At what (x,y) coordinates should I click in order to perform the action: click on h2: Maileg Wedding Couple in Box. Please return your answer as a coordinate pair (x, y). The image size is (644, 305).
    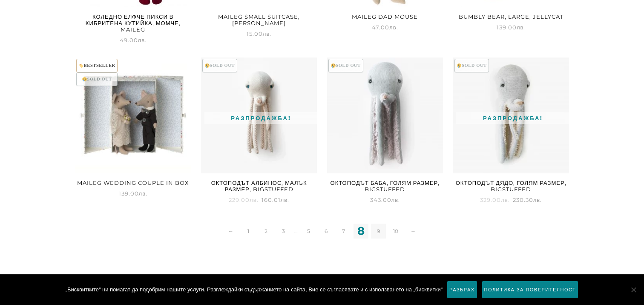
    Looking at the image, I should click on (133, 183).